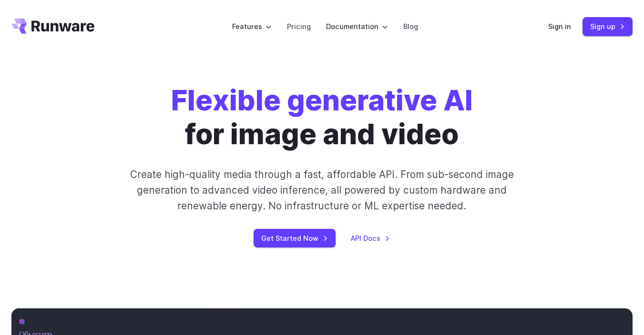  What do you see at coordinates (559, 26) in the screenshot?
I see `a: Sign in` at bounding box center [559, 26].